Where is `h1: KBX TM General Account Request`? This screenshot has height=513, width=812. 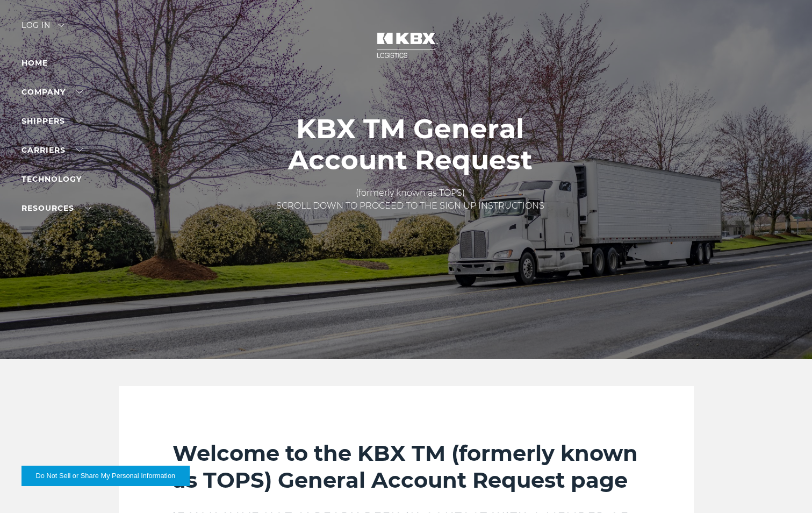
h1: KBX TM General Account Request is located at coordinates (410, 145).